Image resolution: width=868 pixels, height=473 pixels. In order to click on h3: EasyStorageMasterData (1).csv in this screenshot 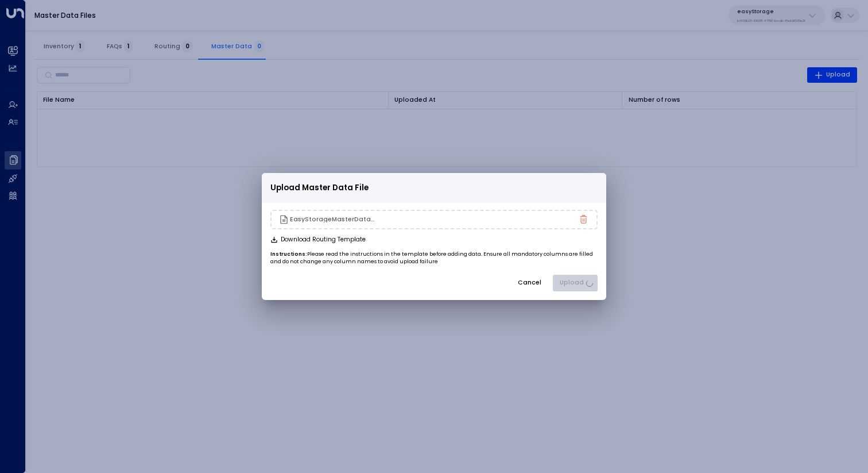, I will do `click(333, 219)`.